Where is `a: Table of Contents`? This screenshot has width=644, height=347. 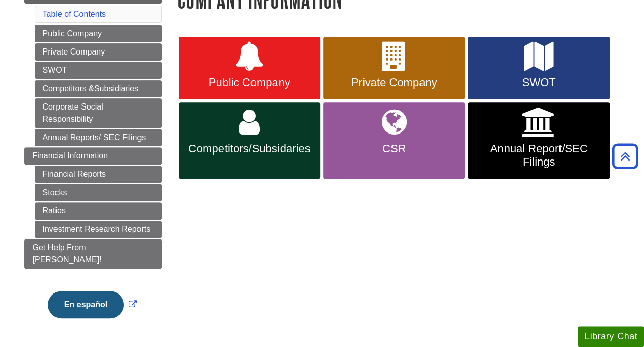 a: Table of Contents is located at coordinates (74, 14).